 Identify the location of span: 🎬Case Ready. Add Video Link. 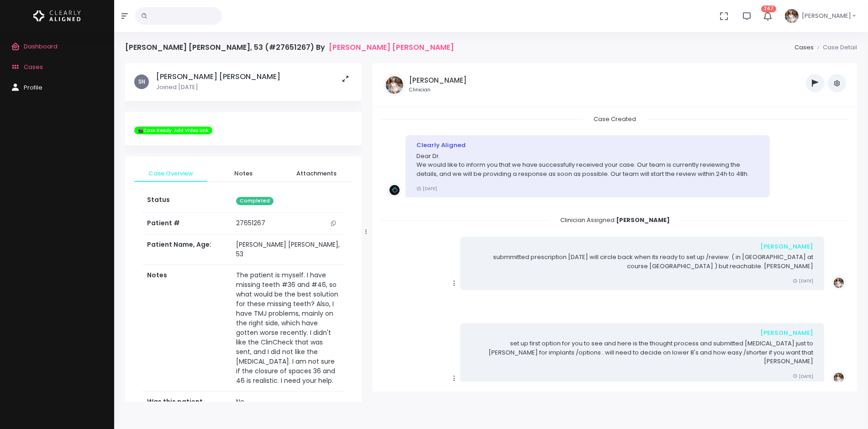
(173, 131).